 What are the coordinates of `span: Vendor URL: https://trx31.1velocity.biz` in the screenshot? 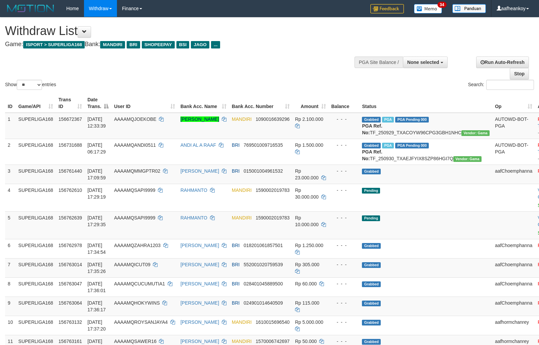 It's located at (468, 159).